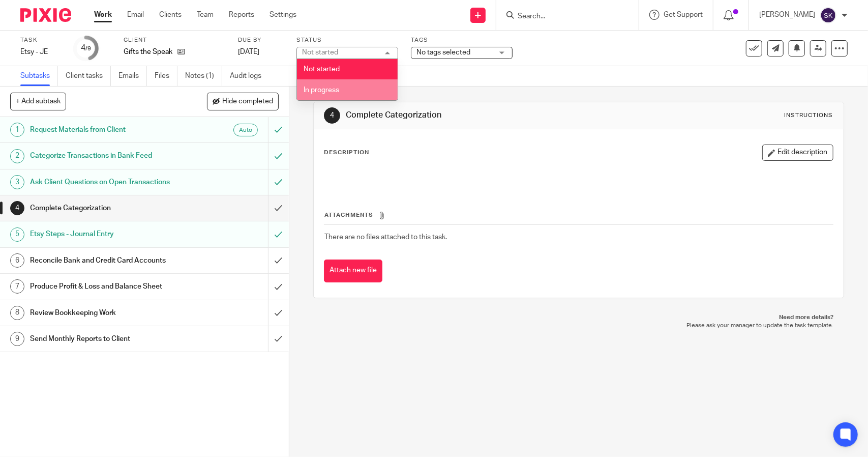  Describe the element at coordinates (39, 76) in the screenshot. I see `a: Subtasks` at that location.